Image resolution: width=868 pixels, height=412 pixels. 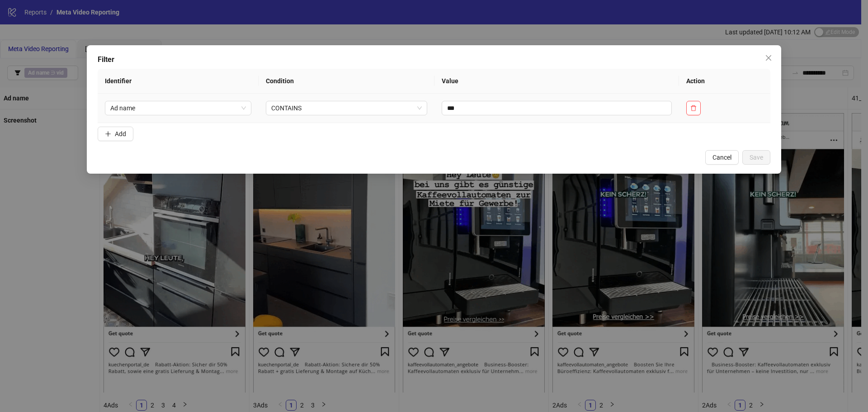 I want to click on th: Action, so click(x=724, y=81).